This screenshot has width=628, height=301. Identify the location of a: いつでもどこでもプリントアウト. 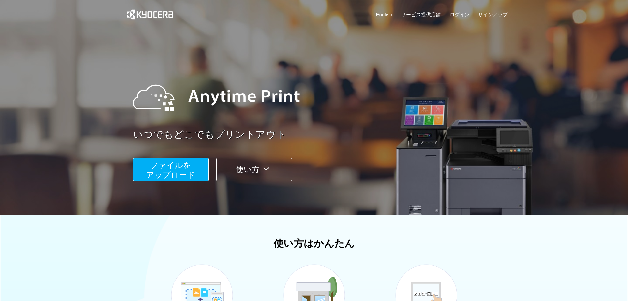
(323, 134).